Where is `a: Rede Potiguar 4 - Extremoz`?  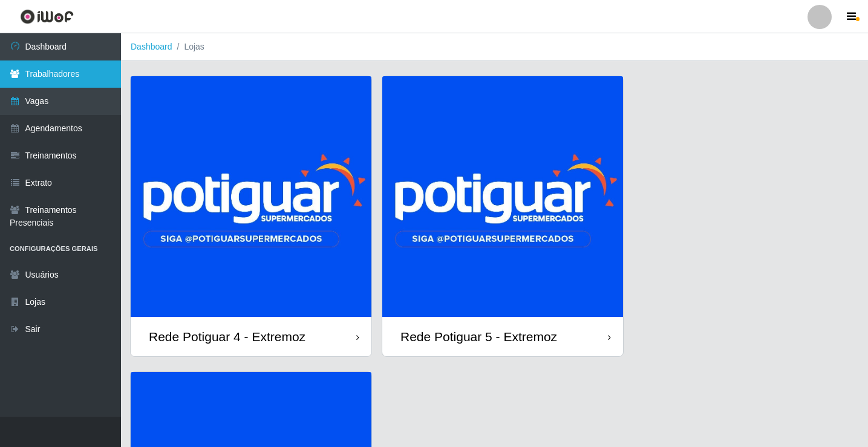 a: Rede Potiguar 4 - Extremoz is located at coordinates (251, 216).